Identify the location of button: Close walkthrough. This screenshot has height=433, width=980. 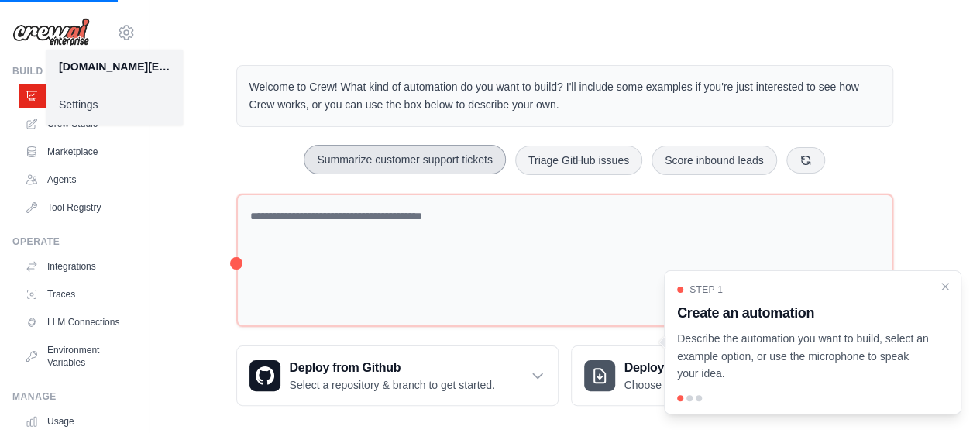
(945, 287).